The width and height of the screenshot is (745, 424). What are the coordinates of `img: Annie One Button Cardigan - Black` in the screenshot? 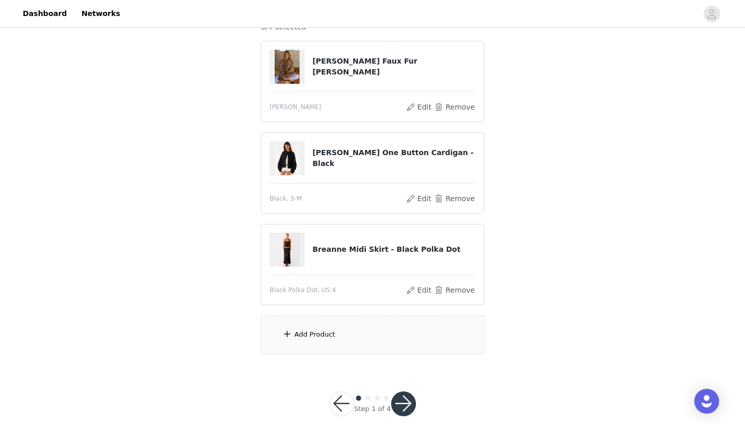 It's located at (287, 158).